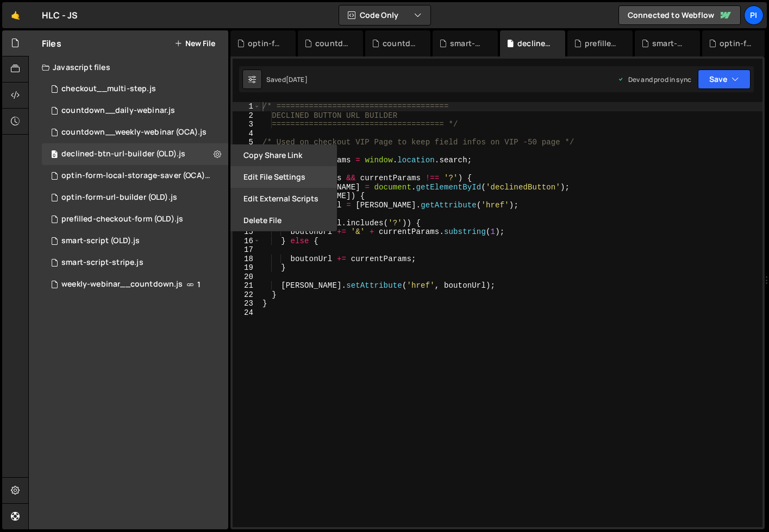  I want to click on div: 3, so click(246, 125).